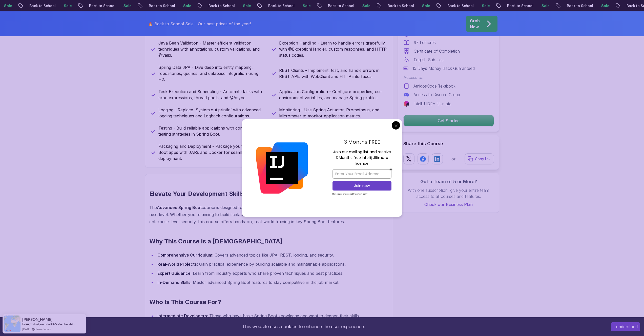 Image resolution: width=644 pixels, height=336 pixels. I want to click on p: Certificate of Completion, so click(437, 51).